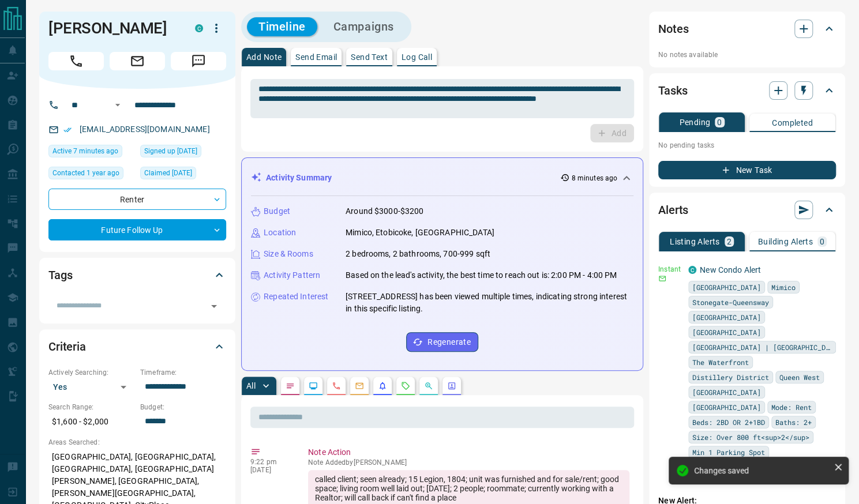  What do you see at coordinates (417, 57) in the screenshot?
I see `p: Log Call` at bounding box center [417, 57].